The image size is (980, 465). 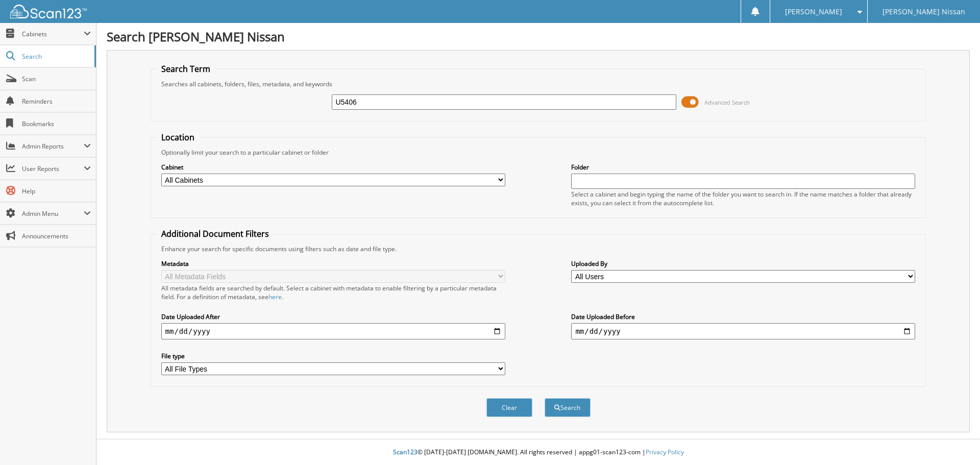 I want to click on span: Scan, so click(x=56, y=79).